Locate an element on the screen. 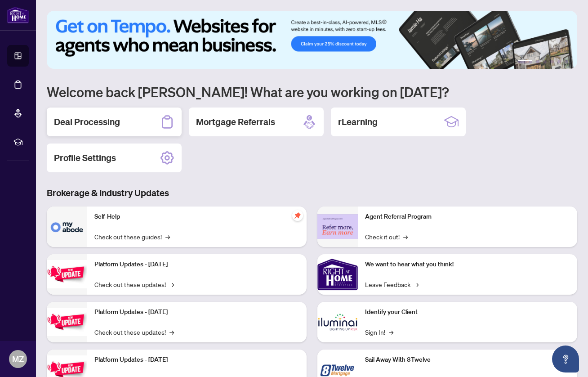  a: Leave Feedback→ is located at coordinates (392, 285).